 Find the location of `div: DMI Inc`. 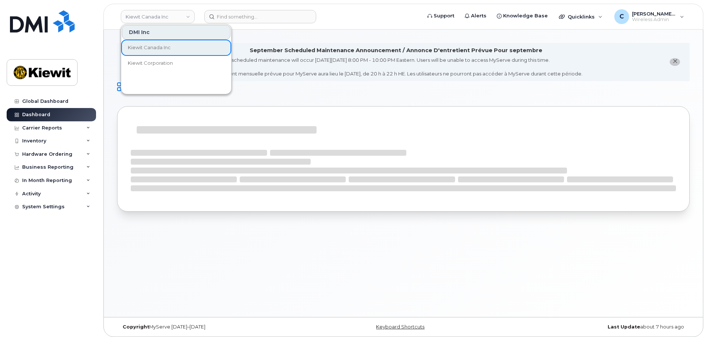

div: DMI Inc is located at coordinates (176, 32).